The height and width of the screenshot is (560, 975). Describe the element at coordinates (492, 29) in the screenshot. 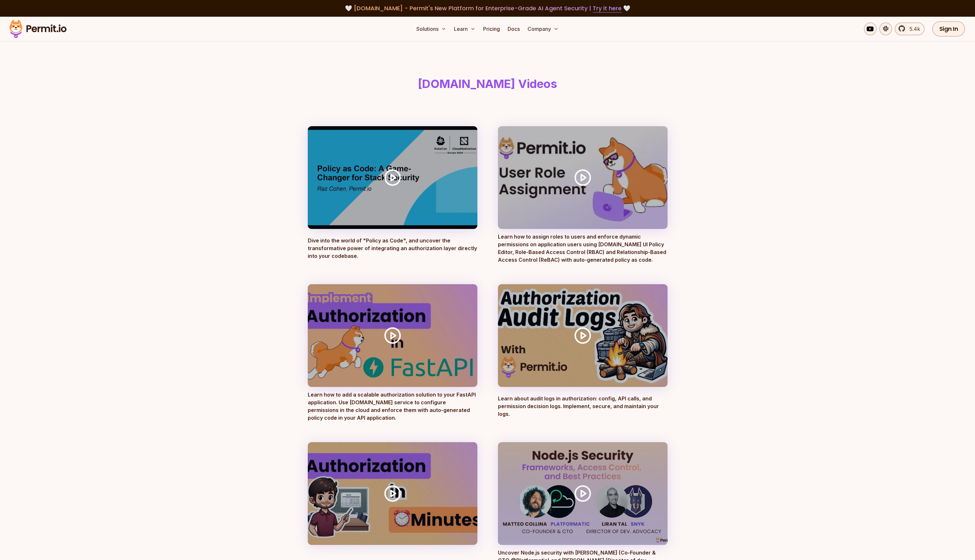

I see `a: Pricing` at that location.